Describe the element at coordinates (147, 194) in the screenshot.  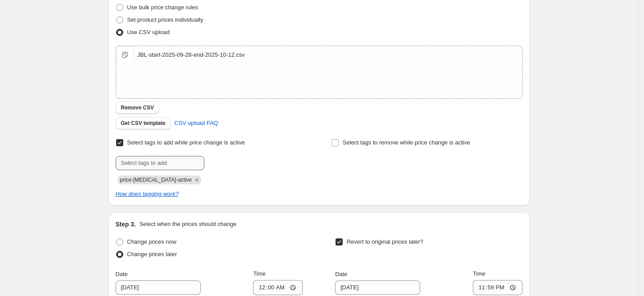
I see `i: How does tagging work?` at that location.